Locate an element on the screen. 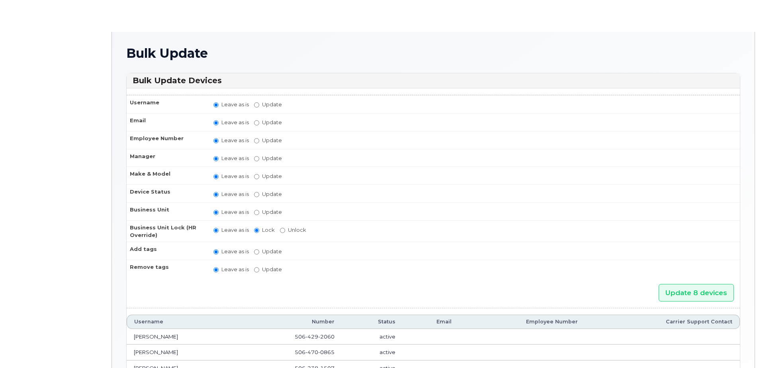  th: Number is located at coordinates (290, 322).